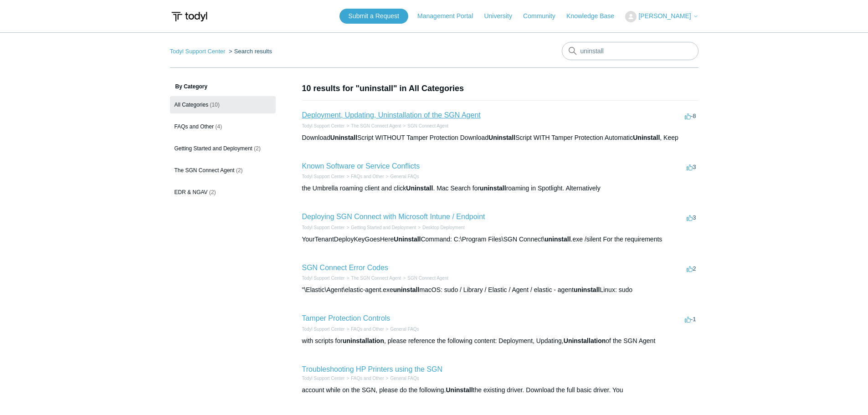  I want to click on span: All Categories, so click(191, 105).